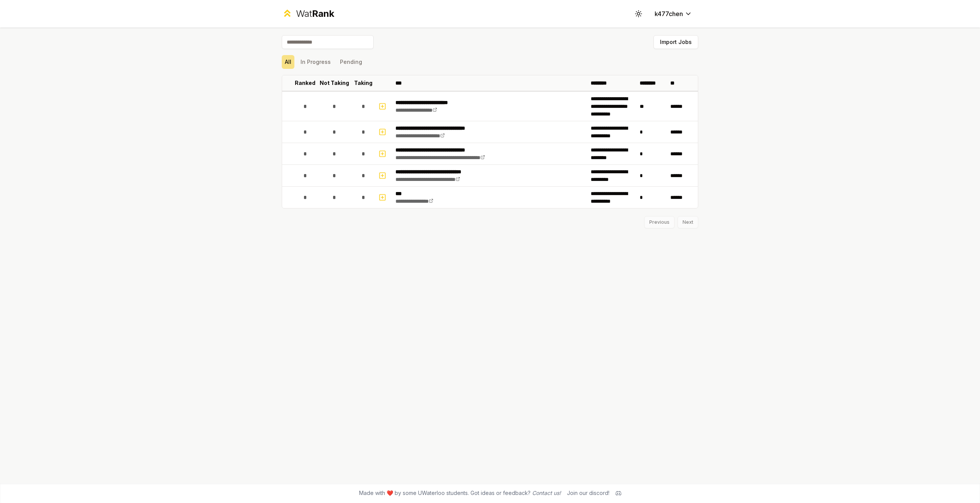  What do you see at coordinates (546, 493) in the screenshot?
I see `a: Contact us!` at bounding box center [546, 493].